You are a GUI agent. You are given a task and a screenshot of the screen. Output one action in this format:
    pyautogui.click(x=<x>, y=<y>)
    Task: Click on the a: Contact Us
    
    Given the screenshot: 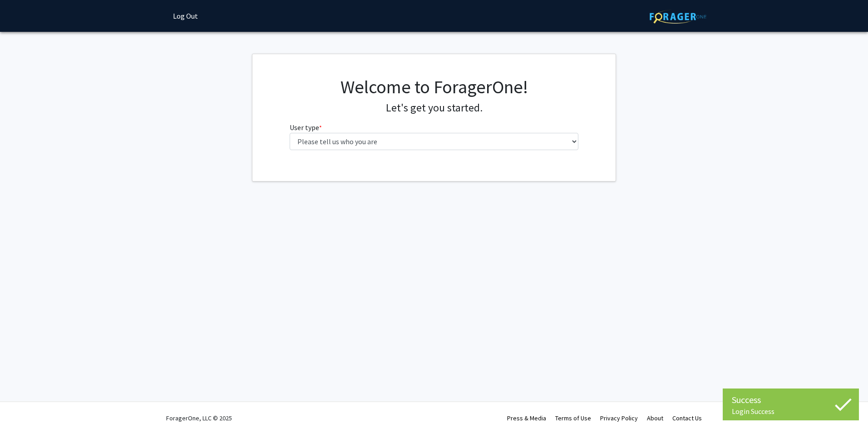 What is the action you would take?
    pyautogui.click(x=687, y=418)
    